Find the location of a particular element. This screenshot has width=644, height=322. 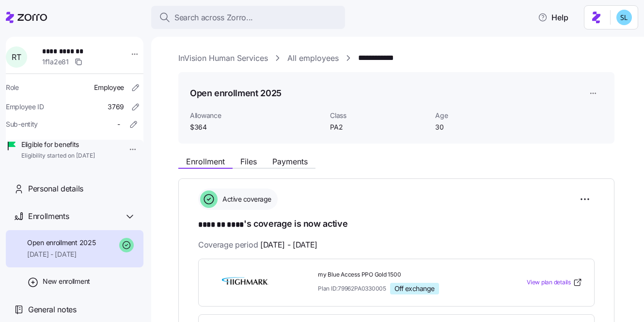

span: Age is located at coordinates (484, 116).